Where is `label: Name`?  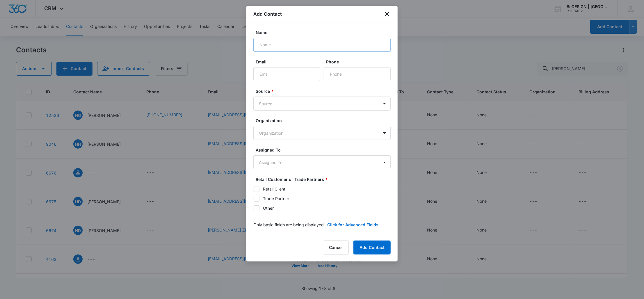
label: Name is located at coordinates (324, 32).